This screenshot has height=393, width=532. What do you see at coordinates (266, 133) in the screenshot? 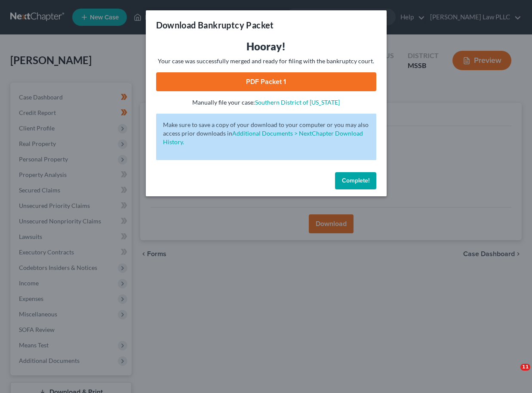
I see `p: Make sure to save a copy of your download to your computer or you may also access prior downloads in` at bounding box center [266, 133].